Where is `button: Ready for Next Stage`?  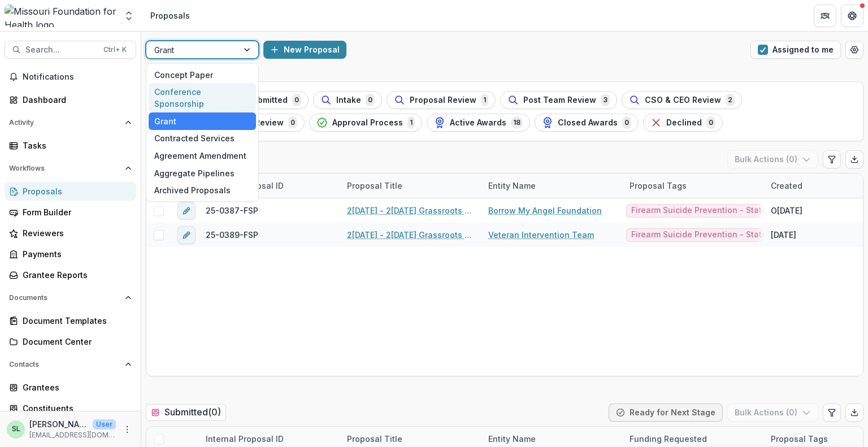 button: Ready for Next Stage is located at coordinates (665, 413).